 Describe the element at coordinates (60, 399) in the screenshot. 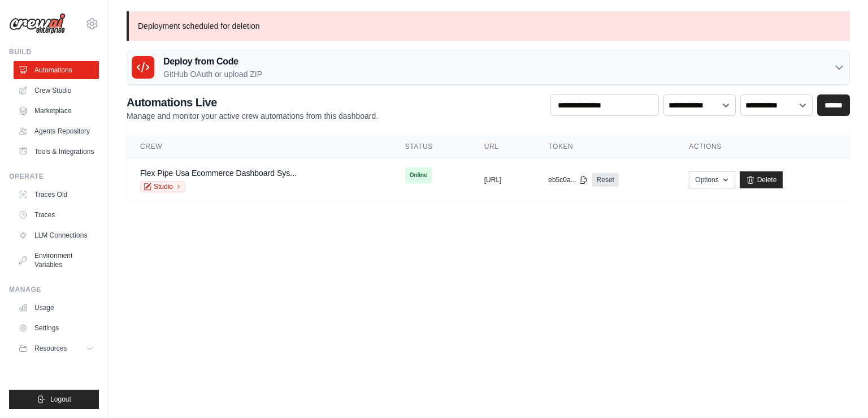

I see `span: Logout` at that location.